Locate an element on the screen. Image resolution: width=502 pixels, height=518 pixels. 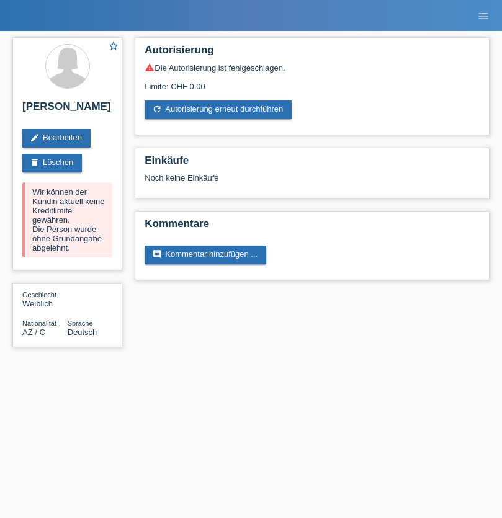
span: Nationalität is located at coordinates (39, 323).